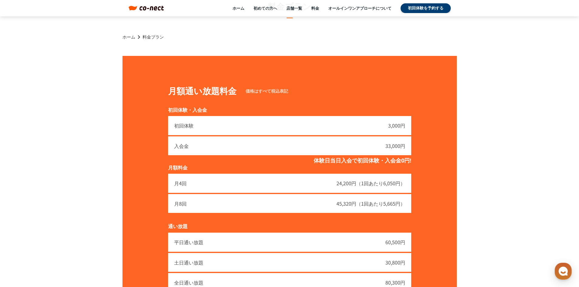 Image resolution: width=579 pixels, height=287 pixels. Describe the element at coordinates (395, 282) in the screenshot. I see `p: 80,300円` at that location.